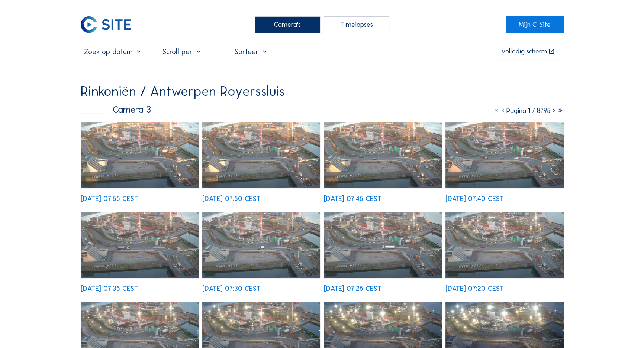 This screenshot has height=348, width=644. I want to click on img: image_53284956, so click(140, 245).